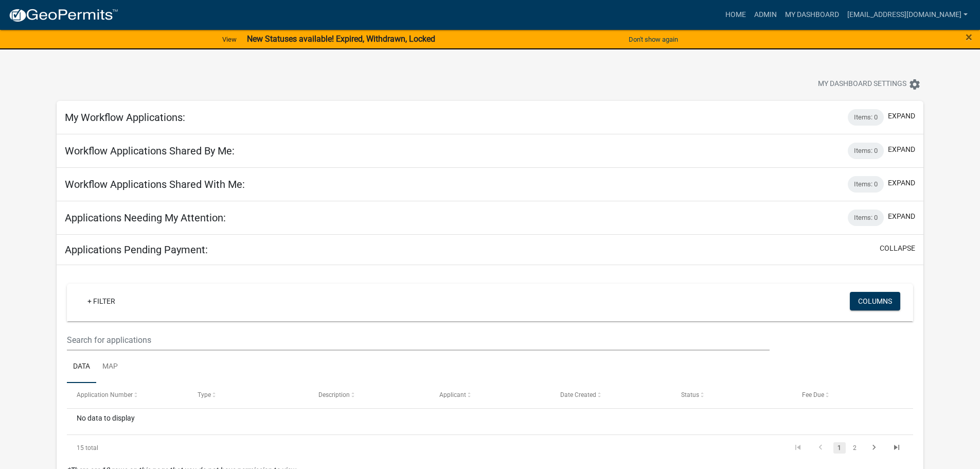 This screenshot has width=980, height=469. I want to click on a: Map, so click(110, 367).